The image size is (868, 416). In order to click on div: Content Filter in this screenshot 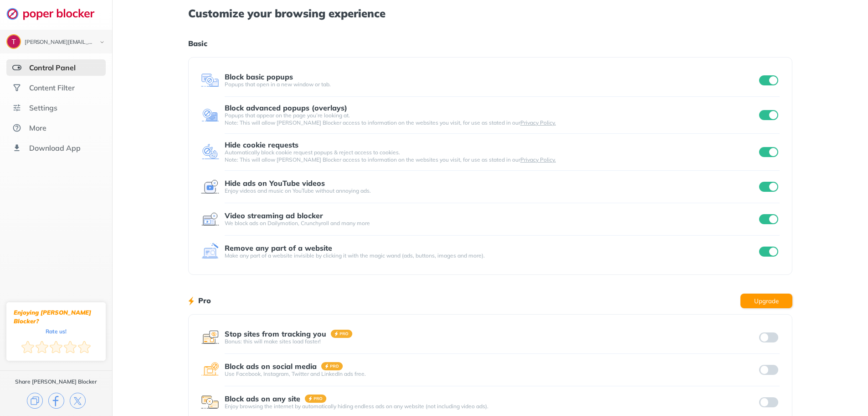, I will do `click(52, 87)`.